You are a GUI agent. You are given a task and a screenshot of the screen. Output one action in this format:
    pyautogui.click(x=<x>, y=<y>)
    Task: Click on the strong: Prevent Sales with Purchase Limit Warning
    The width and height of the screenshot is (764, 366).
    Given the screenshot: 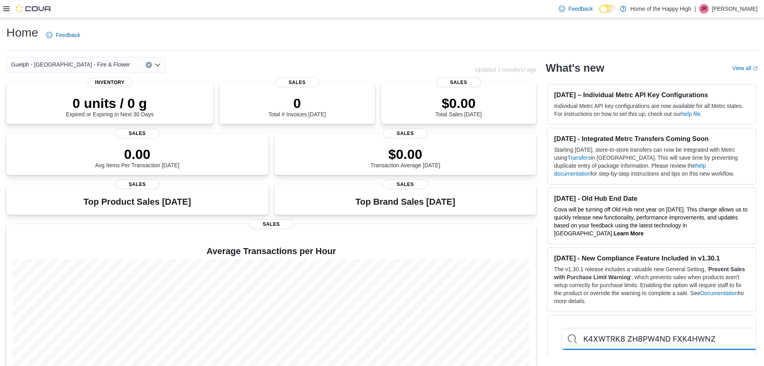 What is the action you would take?
    pyautogui.click(x=650, y=273)
    